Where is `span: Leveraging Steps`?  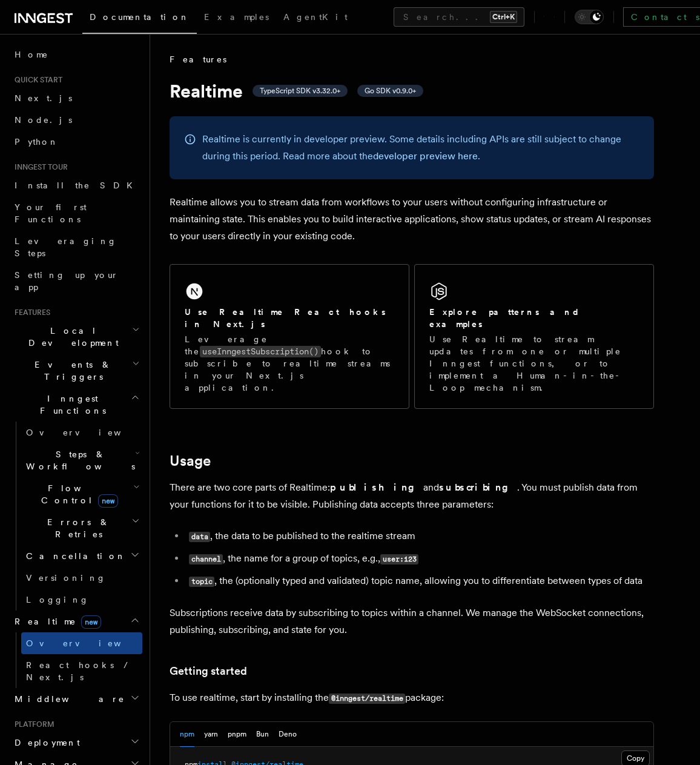
span: Leveraging Steps is located at coordinates (65, 247).